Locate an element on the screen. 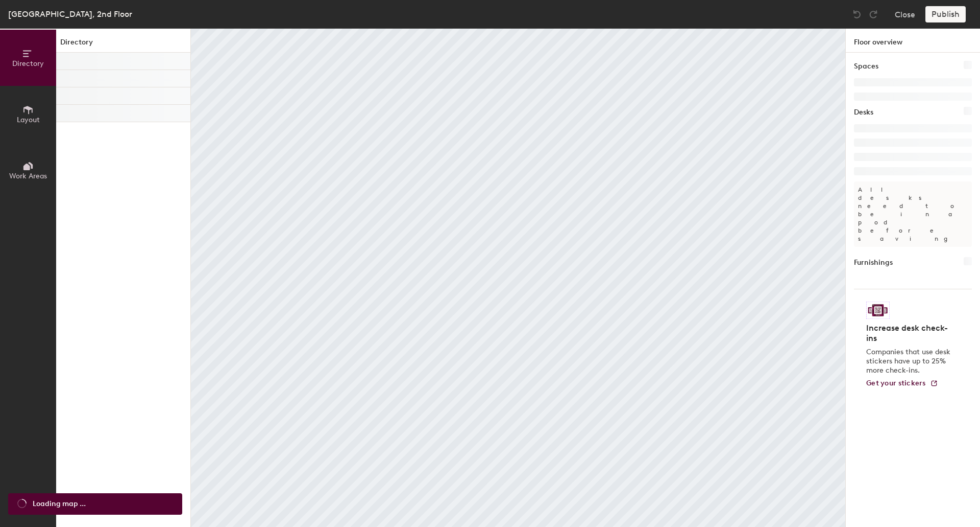  span: Loading map ... is located at coordinates (59, 503).